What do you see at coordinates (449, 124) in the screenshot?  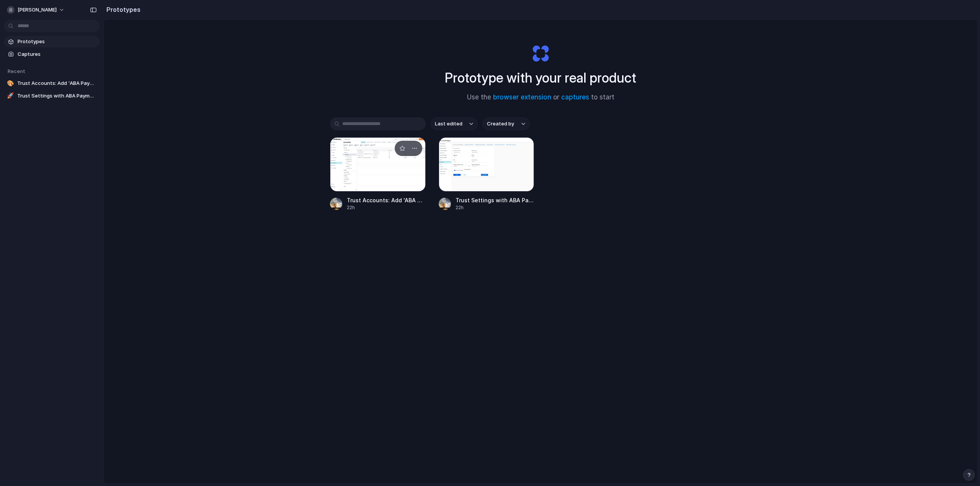 I see `span: Last edited` at bounding box center [449, 124].